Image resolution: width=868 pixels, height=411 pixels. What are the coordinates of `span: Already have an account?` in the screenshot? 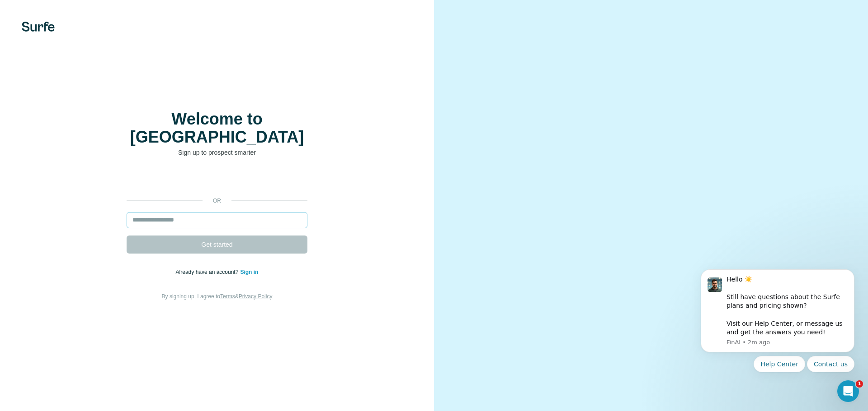 It's located at (208, 272).